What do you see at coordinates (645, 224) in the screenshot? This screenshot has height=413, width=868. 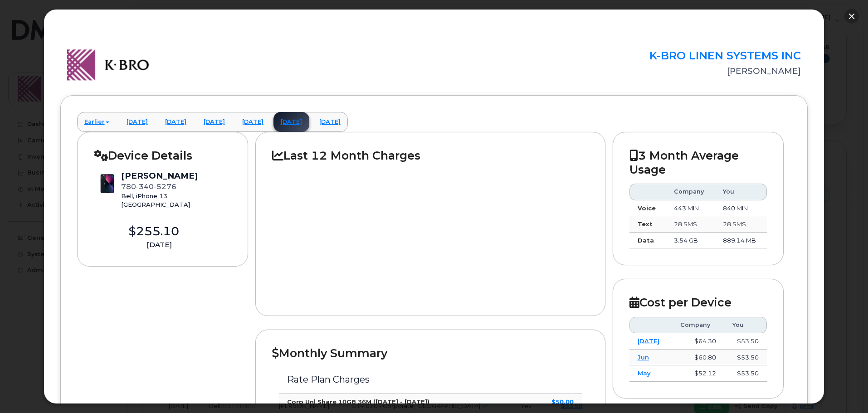 I see `strong: Text` at bounding box center [645, 224].